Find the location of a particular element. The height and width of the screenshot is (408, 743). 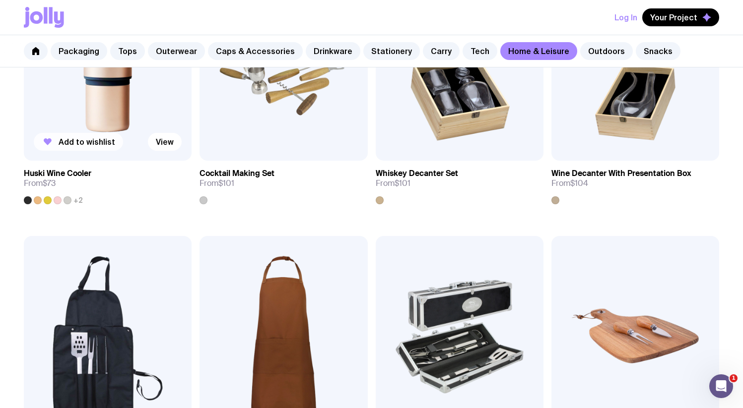

span: Your Project is located at coordinates (673, 17).